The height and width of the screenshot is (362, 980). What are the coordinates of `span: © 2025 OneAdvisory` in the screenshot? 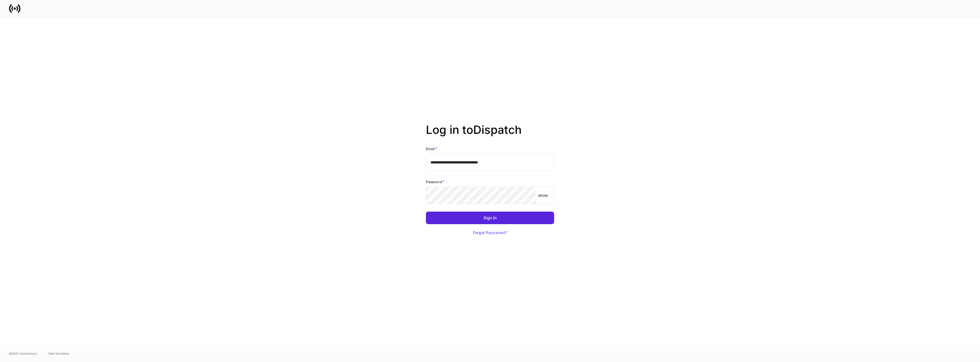 It's located at (23, 354).